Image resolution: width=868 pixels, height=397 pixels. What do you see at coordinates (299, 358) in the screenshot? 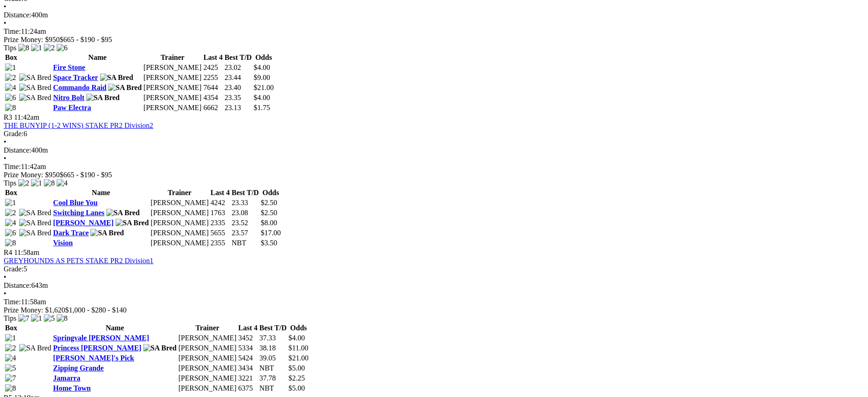
I see `span: $21.00` at bounding box center [299, 358].